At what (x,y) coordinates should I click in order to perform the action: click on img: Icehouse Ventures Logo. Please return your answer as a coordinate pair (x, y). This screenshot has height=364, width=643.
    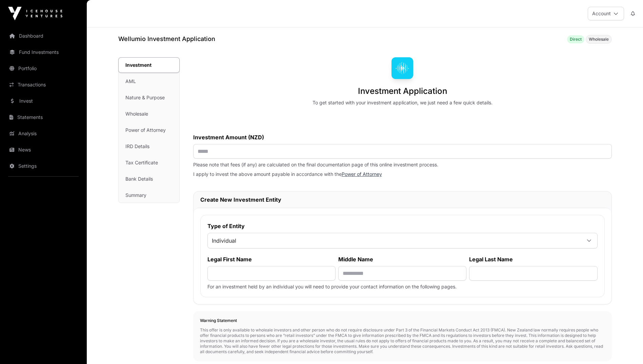
    Looking at the image, I should click on (35, 14).